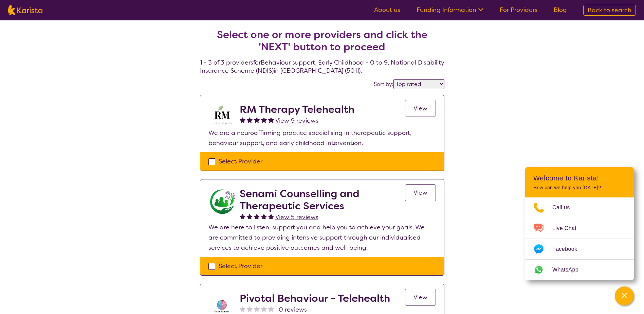 The width and height of the screenshot is (644, 314). I want to click on a: For Providers, so click(519, 10).